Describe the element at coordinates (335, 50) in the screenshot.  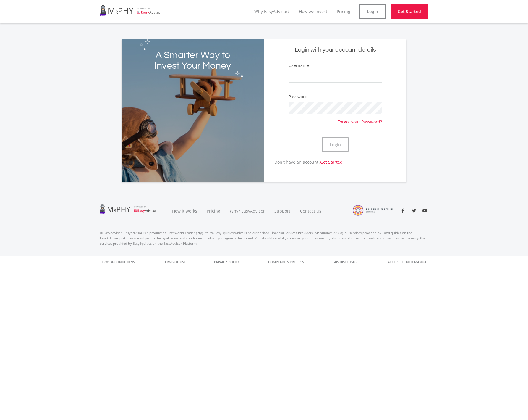
I see `h5: Login with your account details` at that location.